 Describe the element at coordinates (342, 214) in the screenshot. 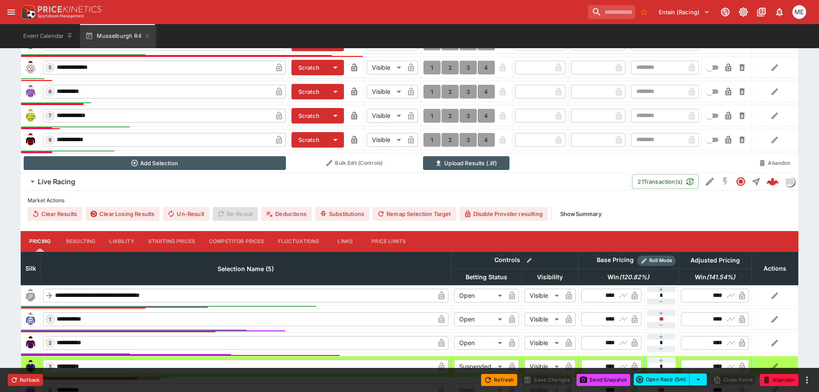

I see `button: Substitutions` at that location.